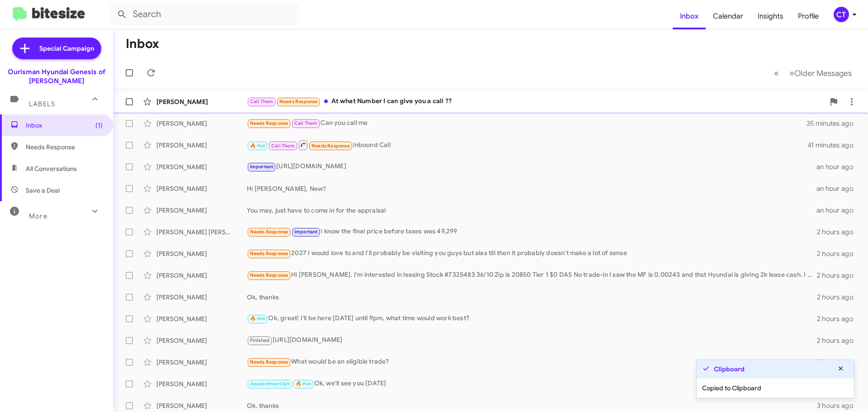  What do you see at coordinates (260, 340) in the screenshot?
I see `span: Finished` at bounding box center [260, 340].